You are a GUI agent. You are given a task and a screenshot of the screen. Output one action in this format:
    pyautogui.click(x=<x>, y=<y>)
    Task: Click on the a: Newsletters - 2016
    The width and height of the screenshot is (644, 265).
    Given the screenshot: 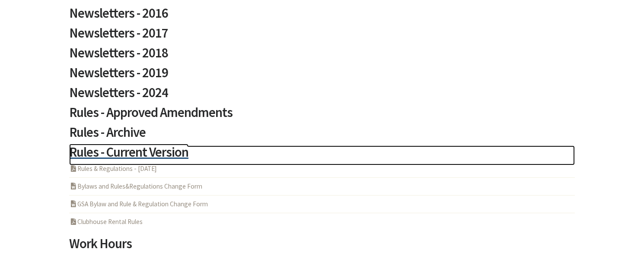 What is the action you would take?
    pyautogui.click(x=322, y=16)
    